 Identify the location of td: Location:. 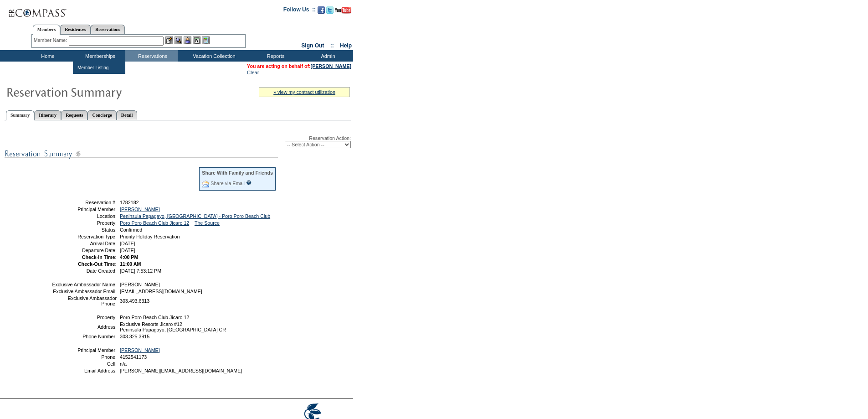
(84, 216).